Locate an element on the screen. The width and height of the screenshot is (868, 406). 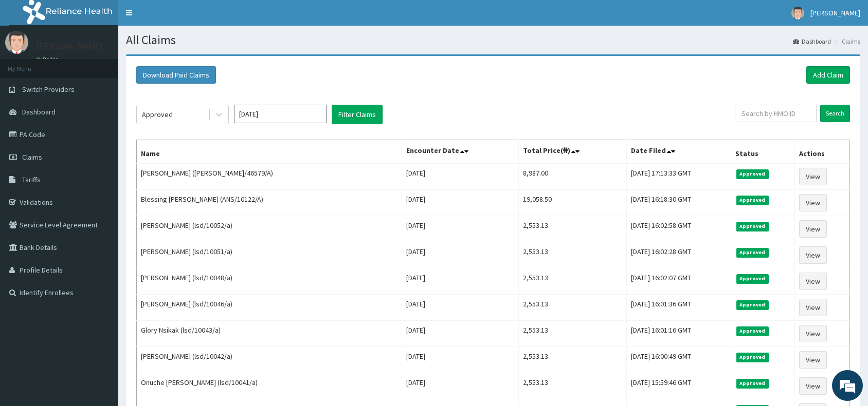
div: Approved is located at coordinates (157, 115).